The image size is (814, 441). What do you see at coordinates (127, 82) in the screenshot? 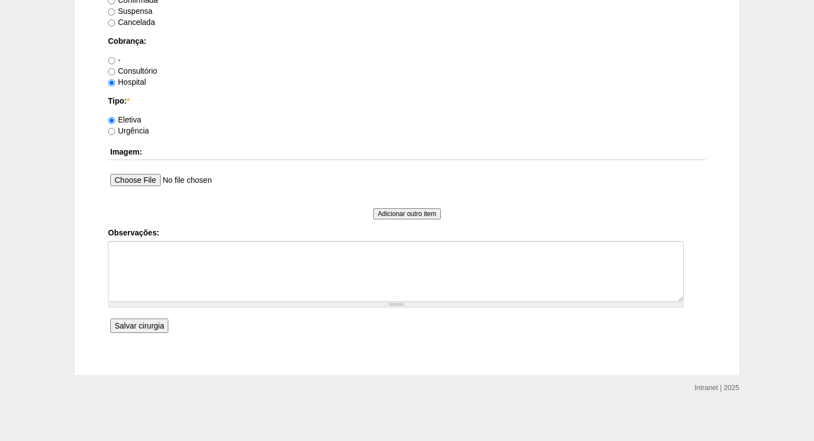
I see `label: Hospital` at bounding box center [127, 82].